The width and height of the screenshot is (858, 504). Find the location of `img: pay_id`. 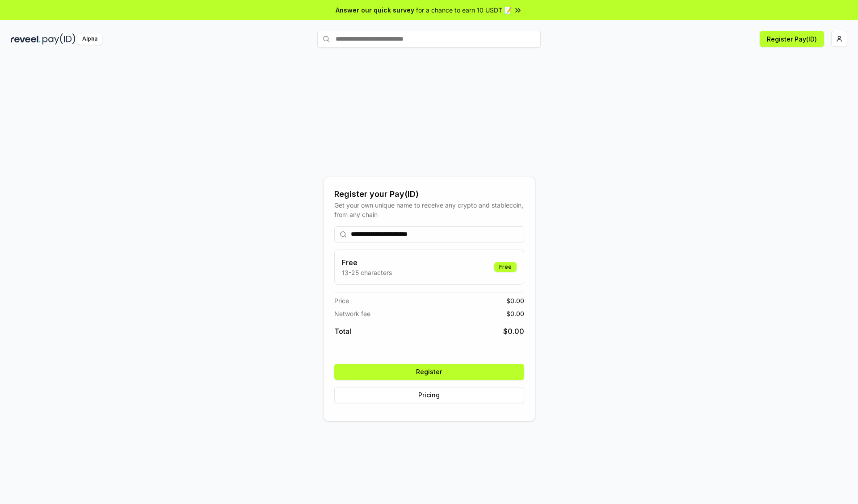

img: pay_id is located at coordinates (59, 39).